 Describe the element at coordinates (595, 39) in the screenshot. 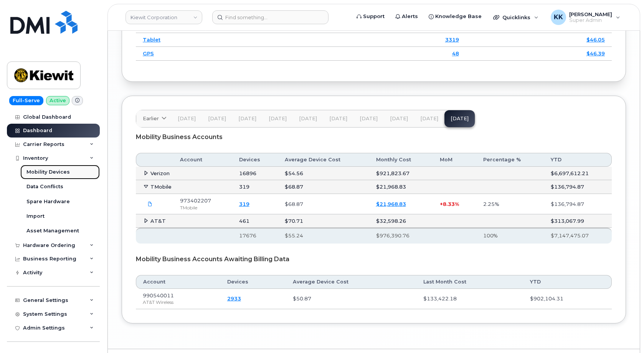

I see `a: $46.05` at that location.